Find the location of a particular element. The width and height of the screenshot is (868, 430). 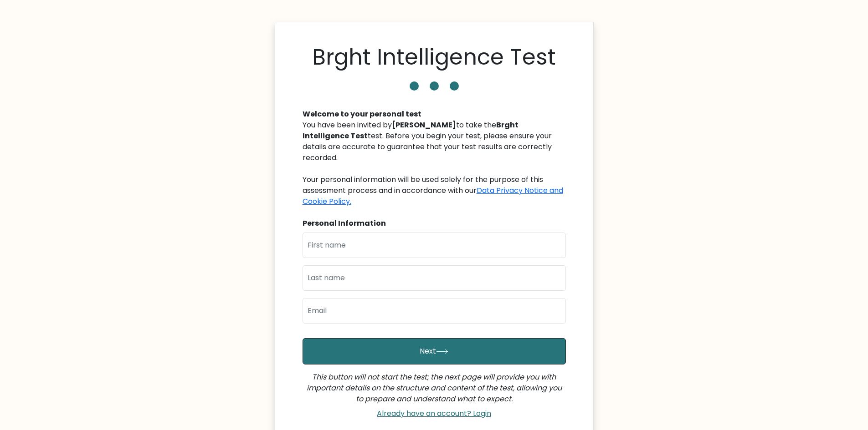

input: First name is located at coordinates (434, 245).